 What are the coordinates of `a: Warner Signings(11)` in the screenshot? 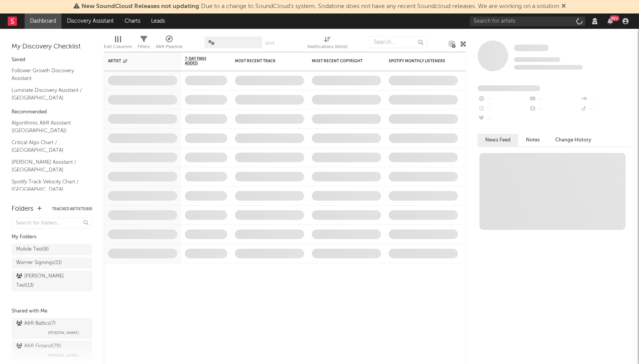 It's located at (52, 263).